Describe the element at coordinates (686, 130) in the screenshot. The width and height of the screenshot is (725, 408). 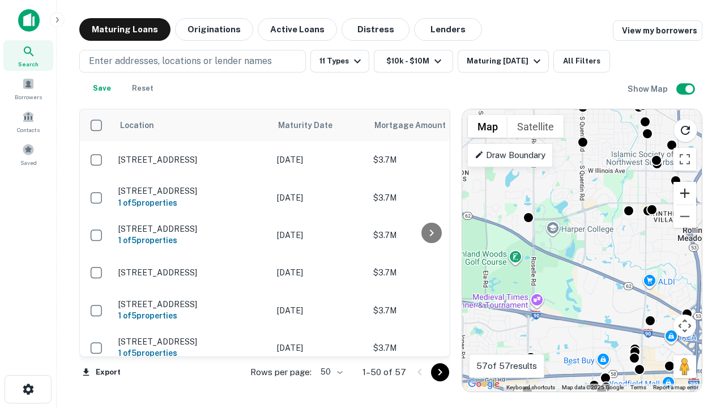
I see `button: Reload search area` at that location.